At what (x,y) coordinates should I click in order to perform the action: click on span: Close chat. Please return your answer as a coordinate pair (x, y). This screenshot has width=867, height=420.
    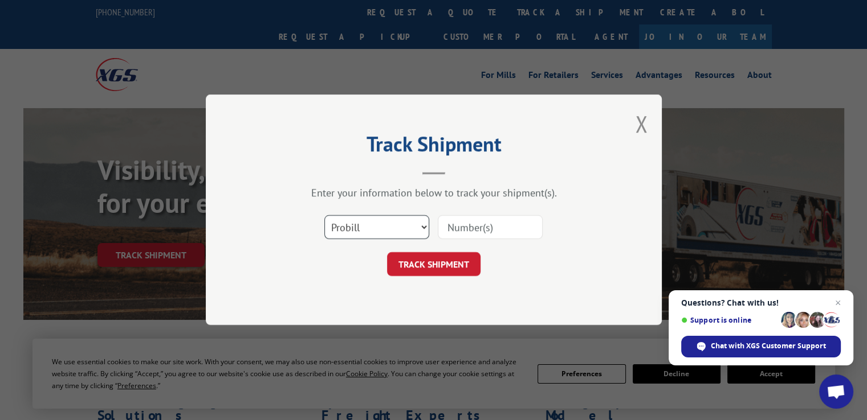
    Looking at the image, I should click on (837, 303).